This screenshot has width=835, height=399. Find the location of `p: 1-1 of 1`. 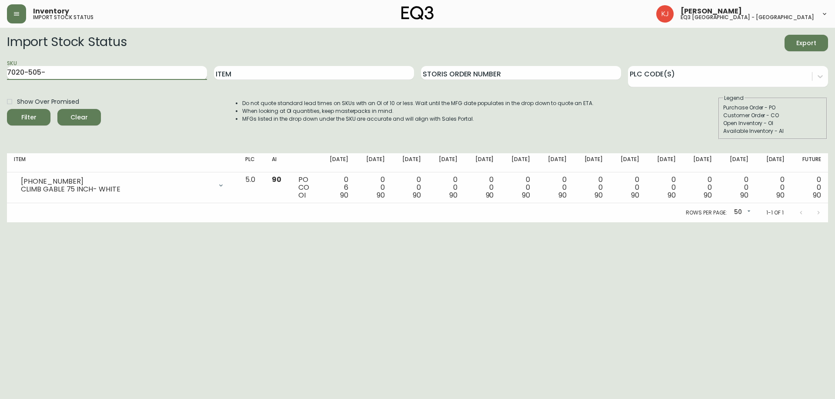

p: 1-1 of 1 is located at coordinates (775, 213).